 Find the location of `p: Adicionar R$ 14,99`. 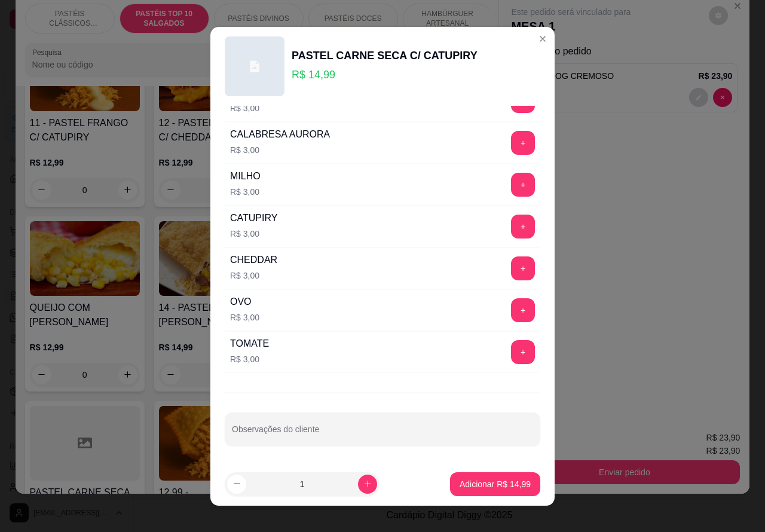

p: Adicionar R$ 14,99 is located at coordinates (495, 484).